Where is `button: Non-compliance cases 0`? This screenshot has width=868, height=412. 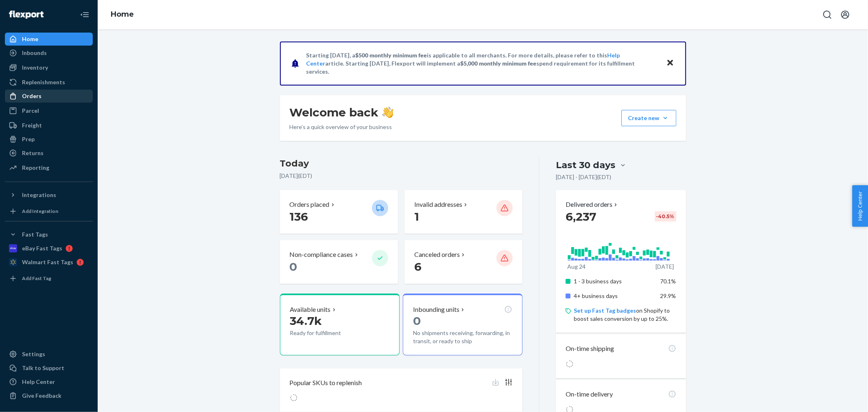
button: Non-compliance cases 0 is located at coordinates (339, 262).